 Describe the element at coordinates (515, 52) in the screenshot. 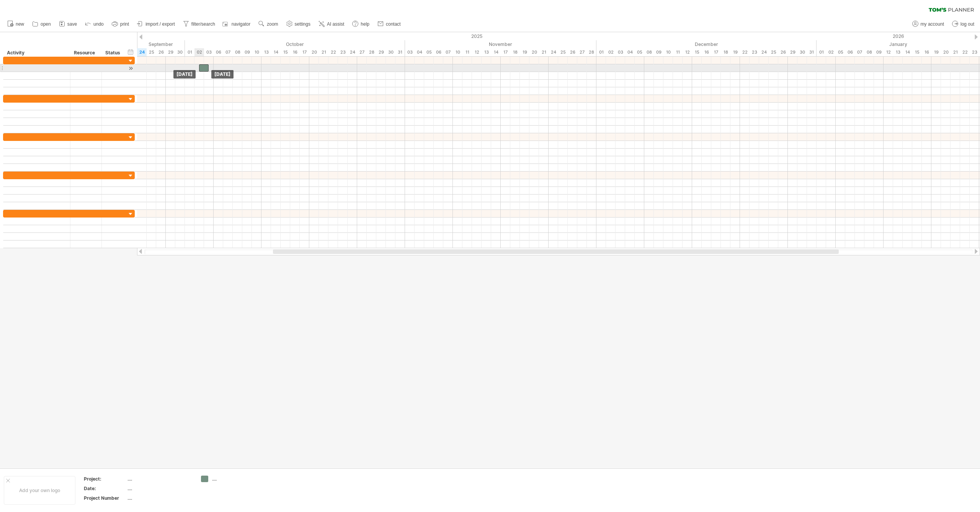

I see `div: Tuesday, 18 November 2025` at that location.